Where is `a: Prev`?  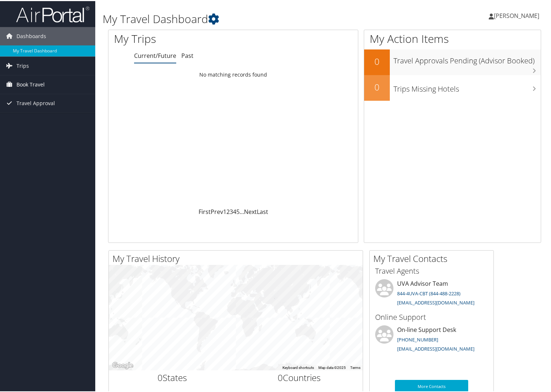
a: Prev is located at coordinates (217, 210).